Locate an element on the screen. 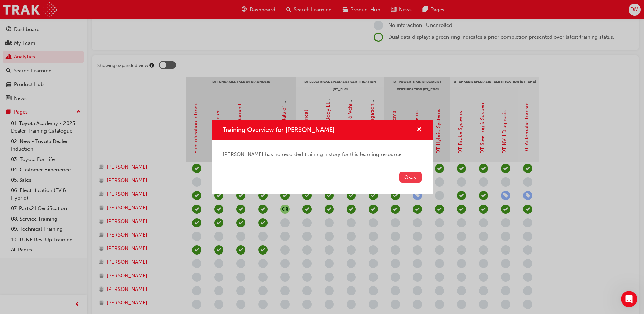 This screenshot has width=644, height=314. span: cross-icon is located at coordinates (419, 130).